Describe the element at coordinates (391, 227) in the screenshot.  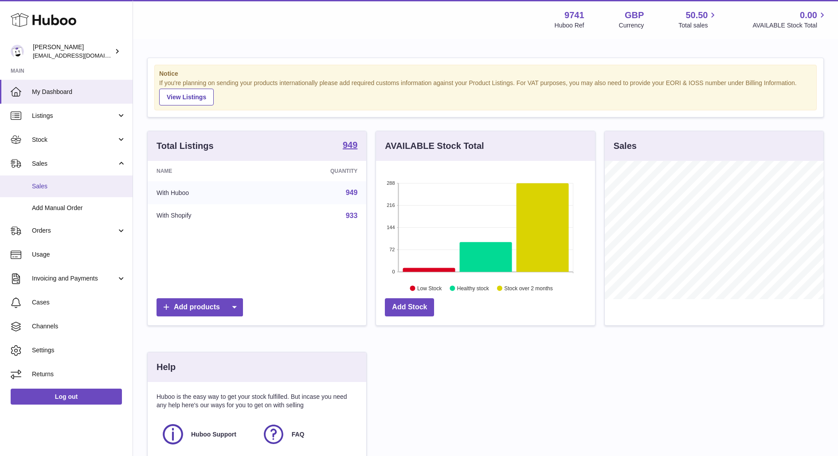
I see `text: 144` at that location.